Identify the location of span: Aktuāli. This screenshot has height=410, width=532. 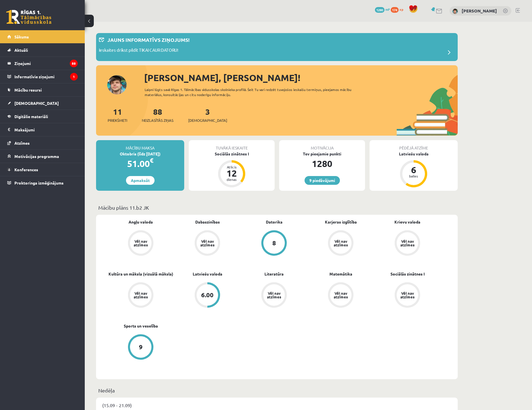
(22, 50).